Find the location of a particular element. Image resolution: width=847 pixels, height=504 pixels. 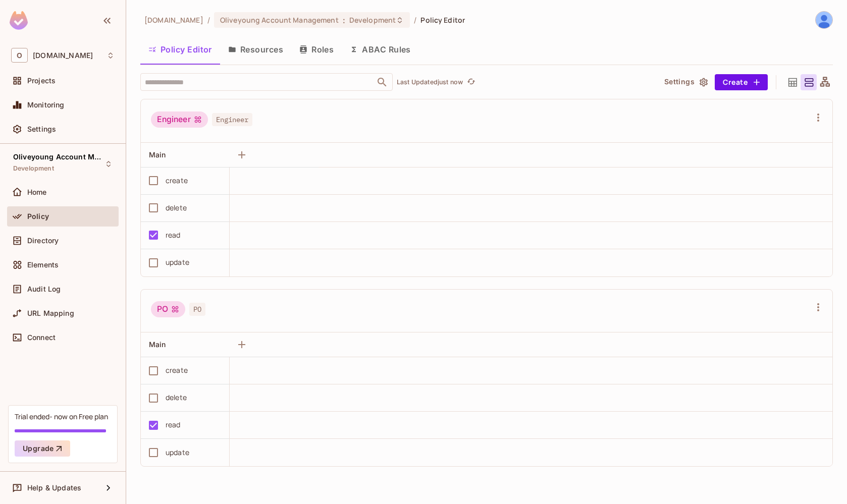

button: Policy Editor is located at coordinates (180, 50).